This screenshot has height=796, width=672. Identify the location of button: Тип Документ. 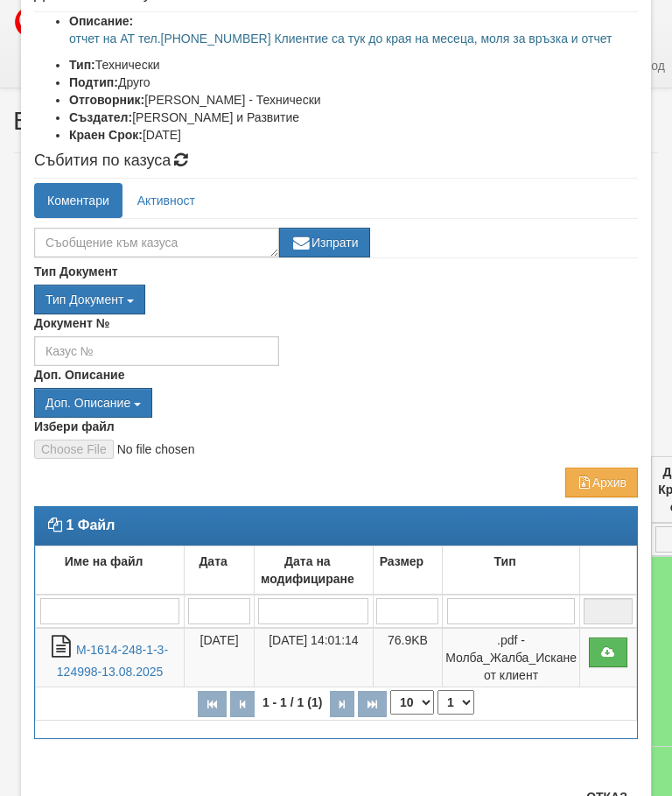
(89, 300).